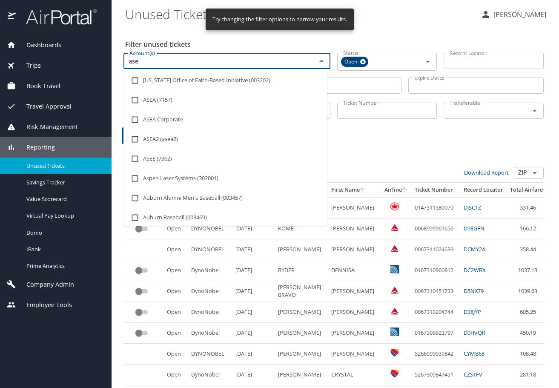 The height and width of the screenshot is (388, 559). Describe the element at coordinates (225, 100) in the screenshot. I see `li: ASEA (7157)` at that location.